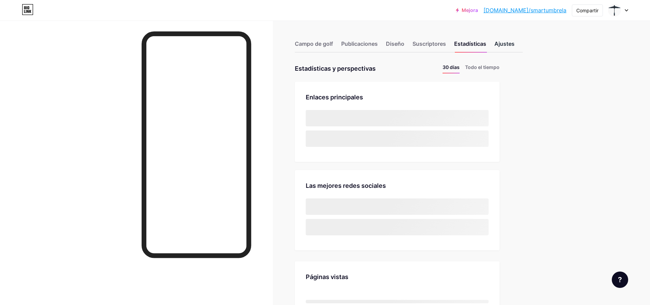 The height and width of the screenshot is (305, 650). Describe the element at coordinates (334, 97) in the screenshot. I see `font: Enlaces principales` at that location.